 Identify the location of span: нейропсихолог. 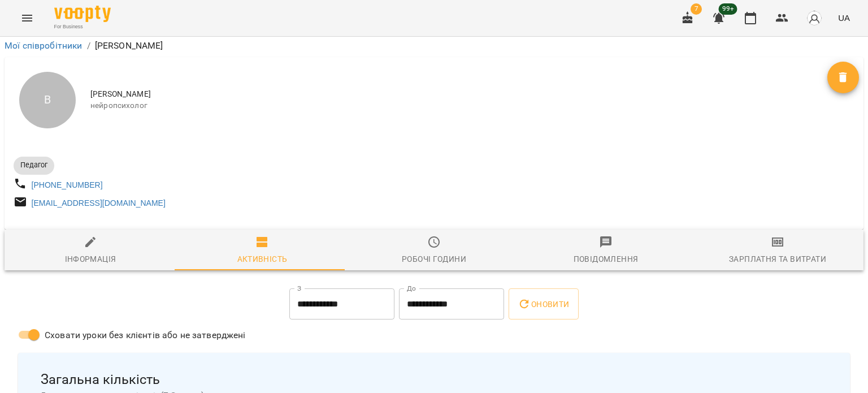
(459, 106).